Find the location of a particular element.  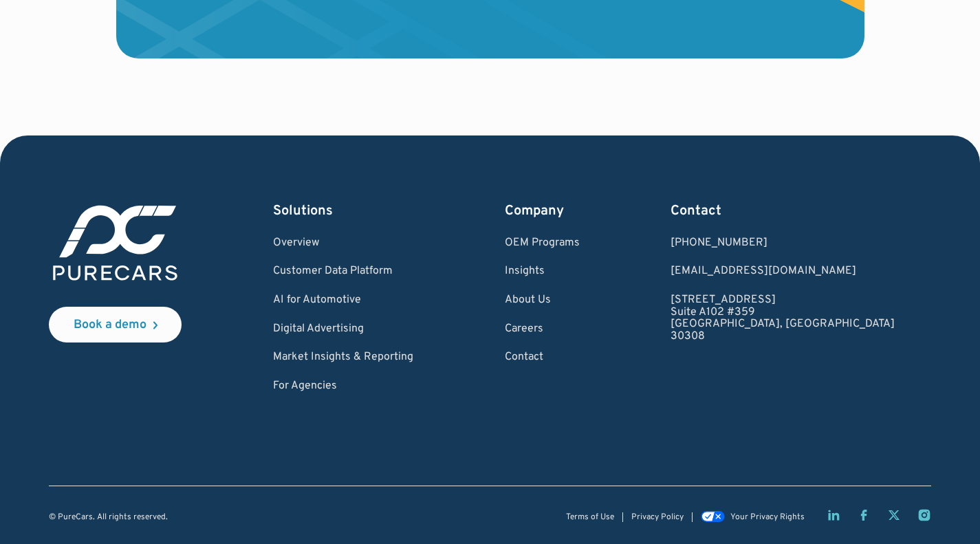

a: For Agencies is located at coordinates (343, 387).